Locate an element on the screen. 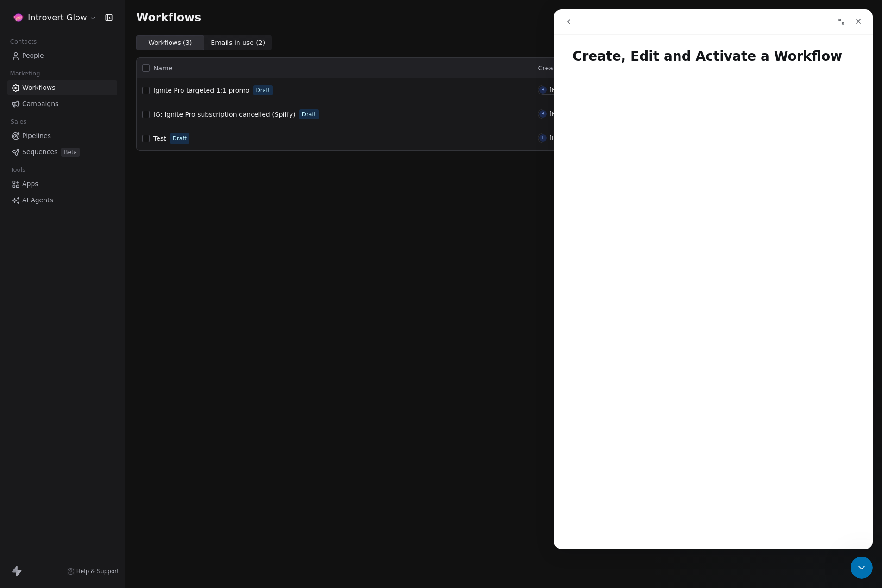  span: Ignite Pro targeted 1:1 promo is located at coordinates (201, 90).